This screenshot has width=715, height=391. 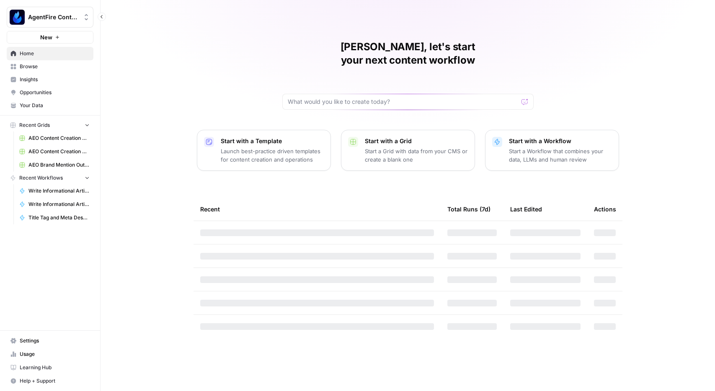 What do you see at coordinates (54, 368) in the screenshot?
I see `span: Learning Hub` at bounding box center [54, 368].